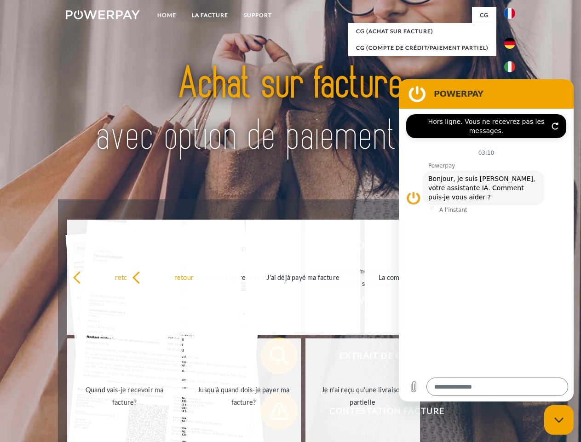 This screenshot has width=581, height=442. I want to click on p: À l’instant, so click(54, 131).